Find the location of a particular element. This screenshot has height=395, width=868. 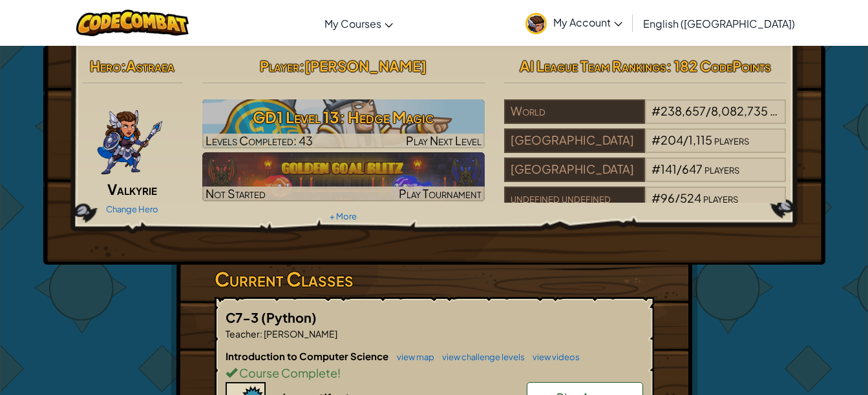

img: CodeCombat logo is located at coordinates (133, 22).